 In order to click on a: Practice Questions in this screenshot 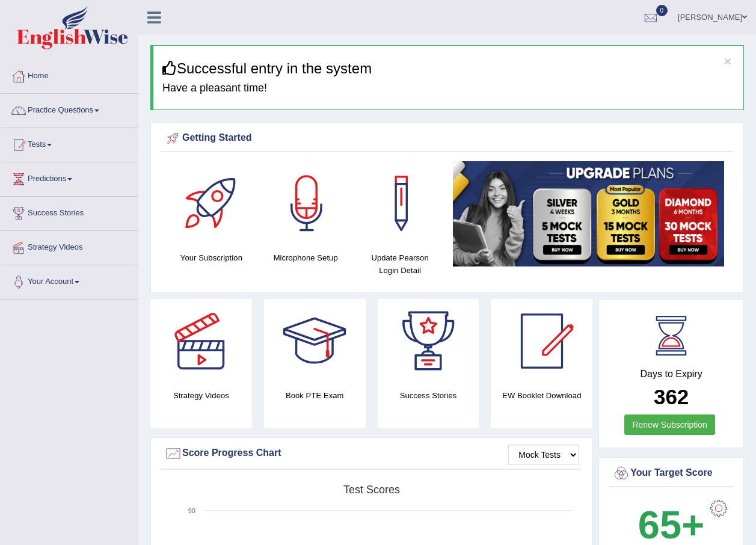, I will do `click(69, 109)`.